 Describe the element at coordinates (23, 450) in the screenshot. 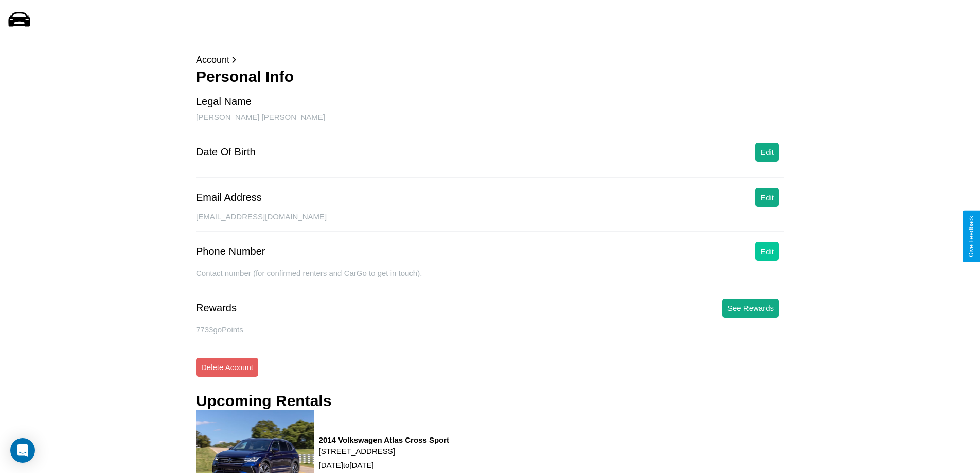

I see `div: Open Intercom Messenger` at that location.